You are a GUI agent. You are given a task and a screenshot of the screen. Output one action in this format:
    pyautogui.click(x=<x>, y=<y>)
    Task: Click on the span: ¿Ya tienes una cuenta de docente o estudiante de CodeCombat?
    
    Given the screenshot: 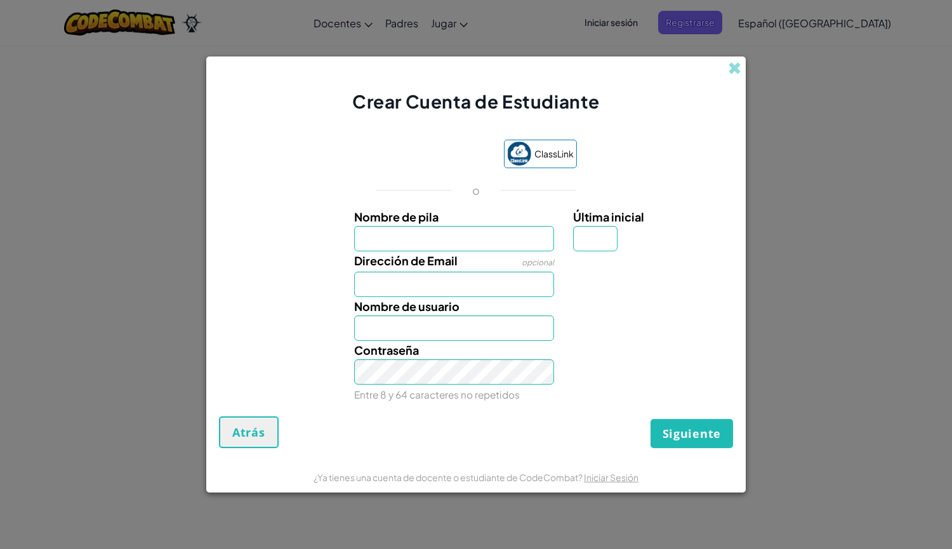 What is the action you would take?
    pyautogui.click(x=448, y=477)
    